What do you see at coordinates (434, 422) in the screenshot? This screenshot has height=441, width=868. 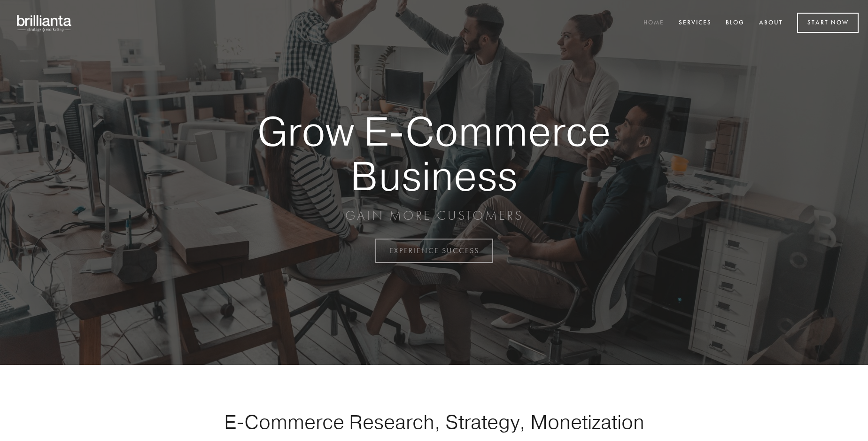 I see `h1: E-Commerce Research, Strategy, Monetization` at bounding box center [434, 422].